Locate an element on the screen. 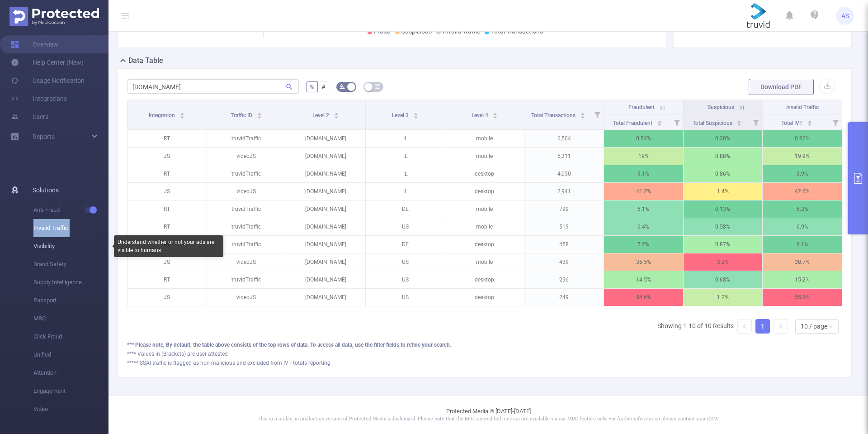 The image size is (868, 434). span: Total IVT is located at coordinates (793, 123).